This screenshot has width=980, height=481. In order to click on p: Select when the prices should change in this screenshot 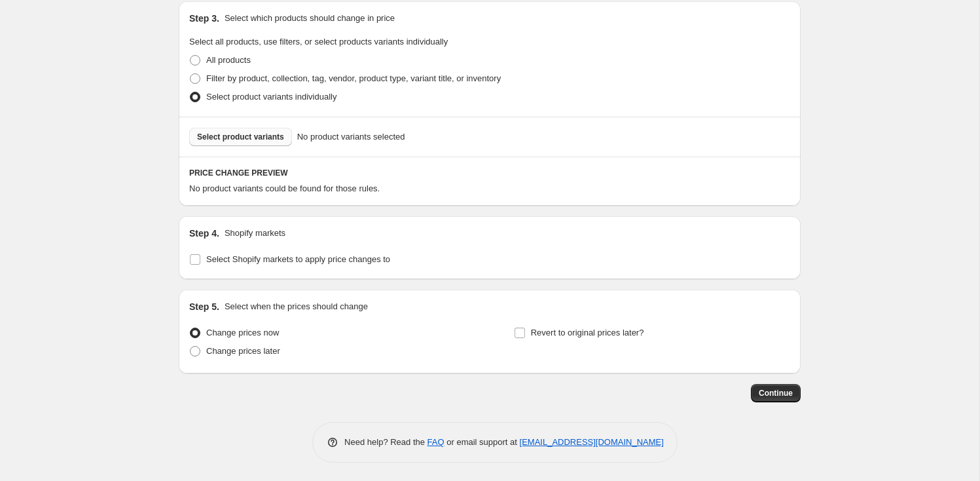, I will do `click(296, 306)`.